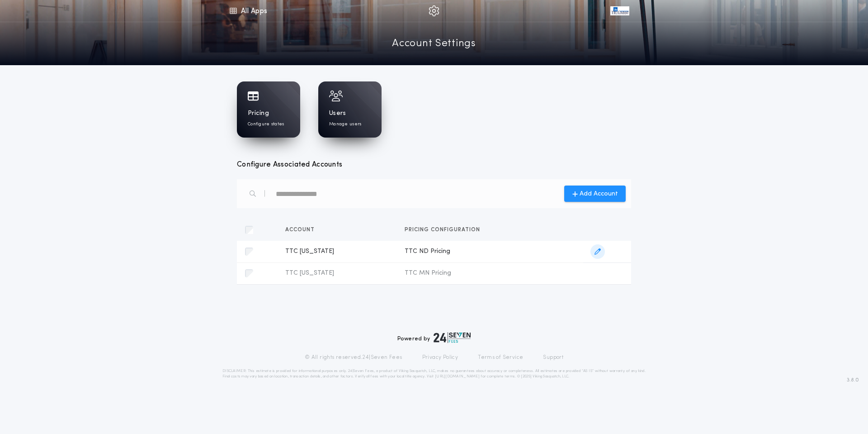  What do you see at coordinates (266, 124) in the screenshot?
I see `p: Configure states` at bounding box center [266, 124].